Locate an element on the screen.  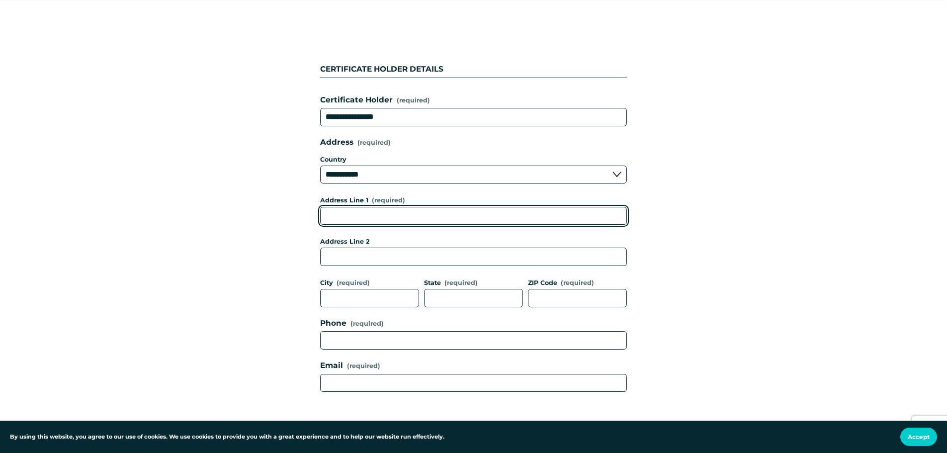
div: City is located at coordinates (369, 283).